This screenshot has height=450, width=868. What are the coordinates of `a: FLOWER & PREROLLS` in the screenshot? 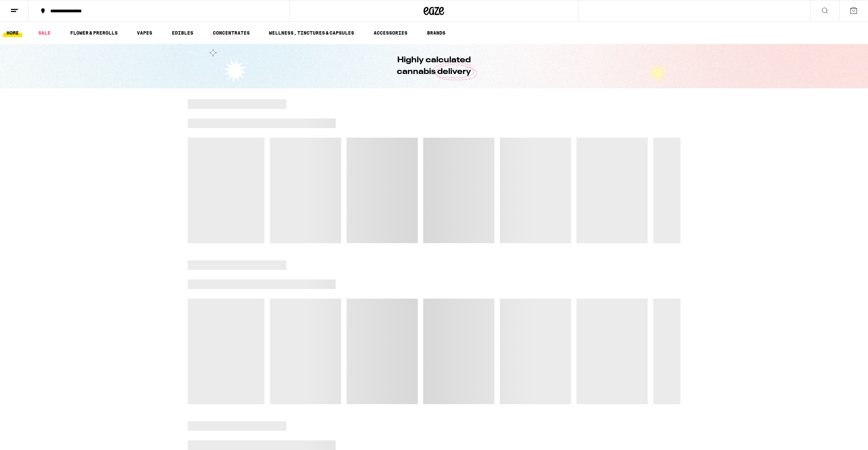 It's located at (94, 33).